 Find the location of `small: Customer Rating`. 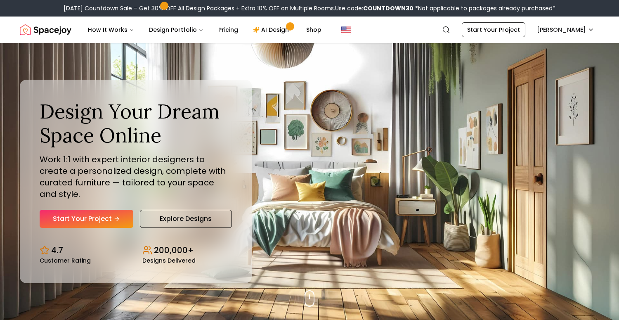

small: Customer Rating is located at coordinates (65, 260).